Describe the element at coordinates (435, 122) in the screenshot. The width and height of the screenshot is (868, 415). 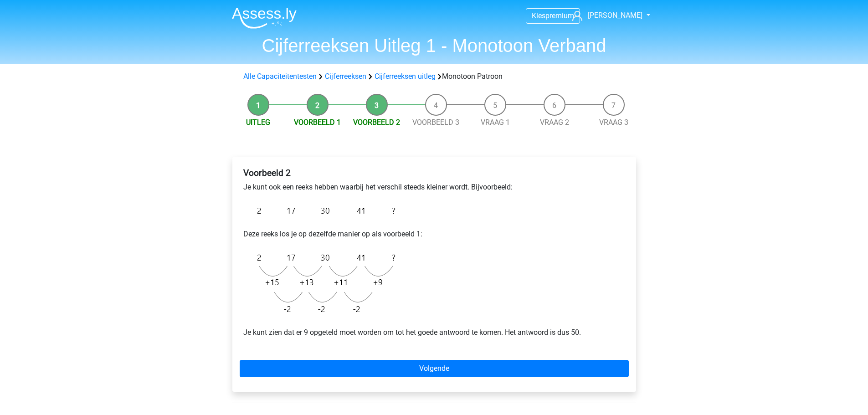
I see `a: Voorbeeld 3` at that location.